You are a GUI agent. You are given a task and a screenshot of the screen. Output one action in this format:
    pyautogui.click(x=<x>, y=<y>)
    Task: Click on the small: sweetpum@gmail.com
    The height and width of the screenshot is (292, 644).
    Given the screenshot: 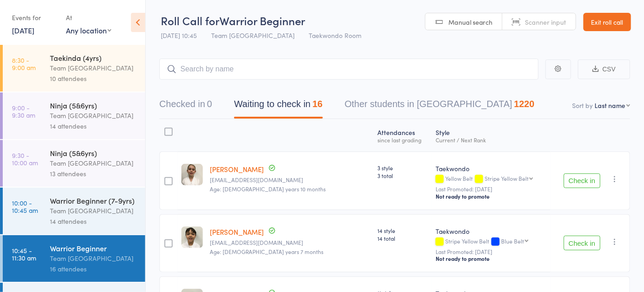 What is the action you would take?
    pyautogui.click(x=291, y=243)
    